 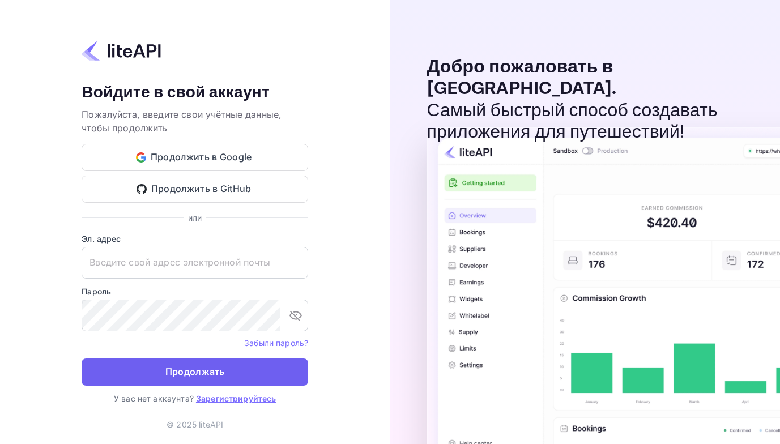 What do you see at coordinates (195, 218) in the screenshot?
I see `ya-tr-span: или` at bounding box center [195, 218].